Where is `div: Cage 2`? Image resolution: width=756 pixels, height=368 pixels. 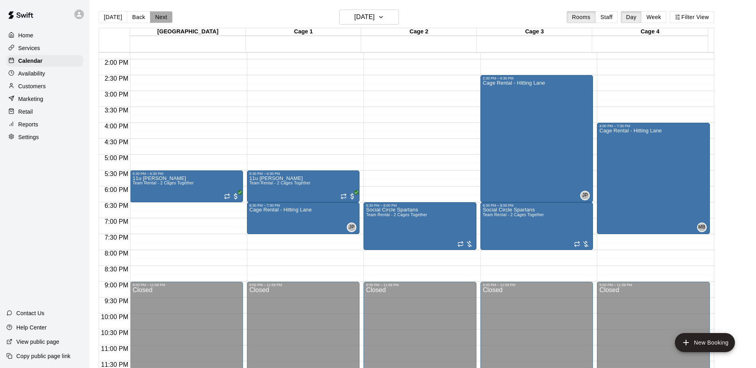
div: Cage 2 is located at coordinates (419, 32).